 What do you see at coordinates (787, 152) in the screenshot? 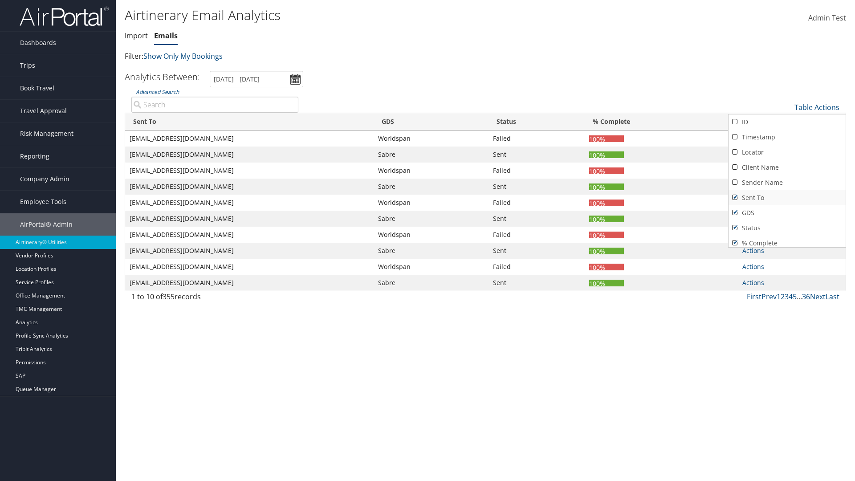
I see `a: Locator` at bounding box center [787, 152].